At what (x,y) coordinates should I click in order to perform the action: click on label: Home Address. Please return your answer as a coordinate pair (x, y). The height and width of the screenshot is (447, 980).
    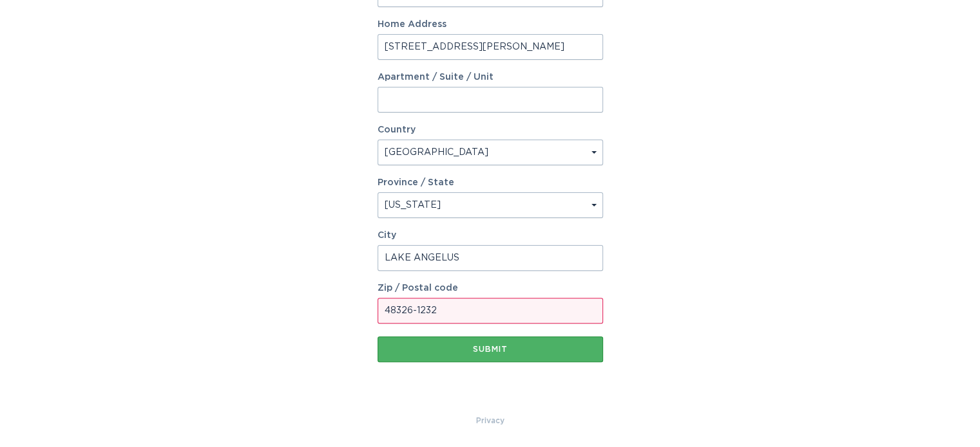
    Looking at the image, I should click on (491, 25).